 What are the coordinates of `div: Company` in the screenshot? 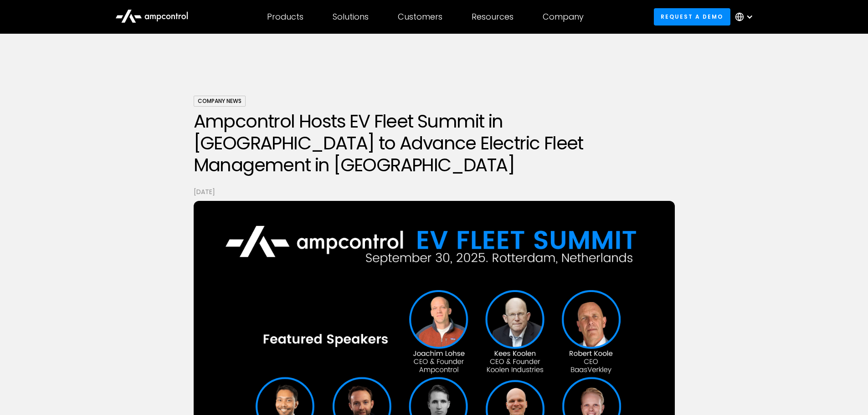 It's located at (563, 17).